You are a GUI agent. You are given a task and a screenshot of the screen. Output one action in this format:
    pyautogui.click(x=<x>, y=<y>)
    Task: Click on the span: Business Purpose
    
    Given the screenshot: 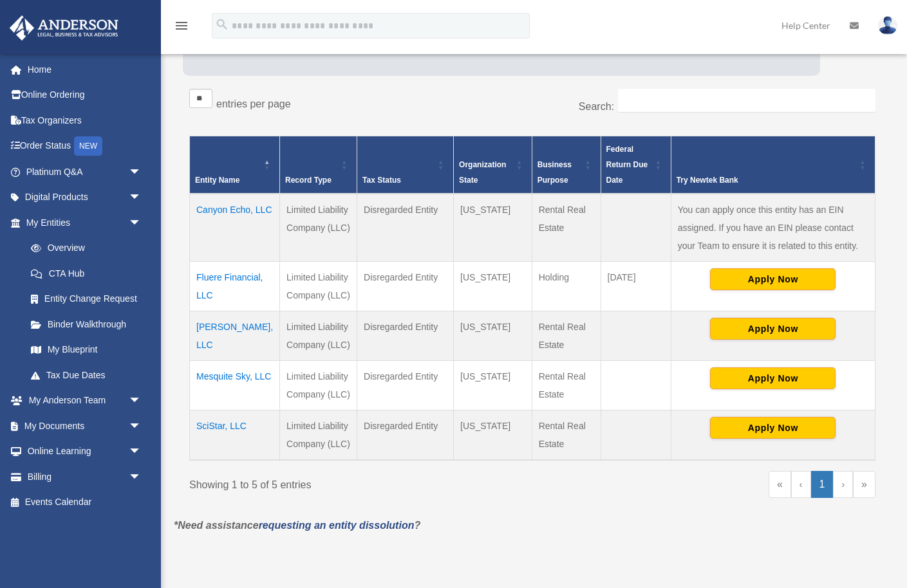 What is the action you would take?
    pyautogui.click(x=554, y=173)
    